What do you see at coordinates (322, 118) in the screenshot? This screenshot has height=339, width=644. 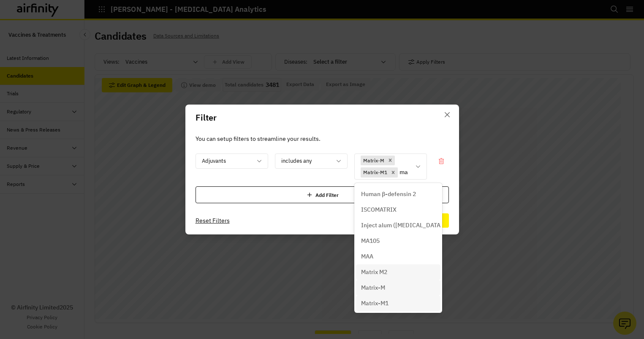 I see `header: Filter` at bounding box center [322, 118].